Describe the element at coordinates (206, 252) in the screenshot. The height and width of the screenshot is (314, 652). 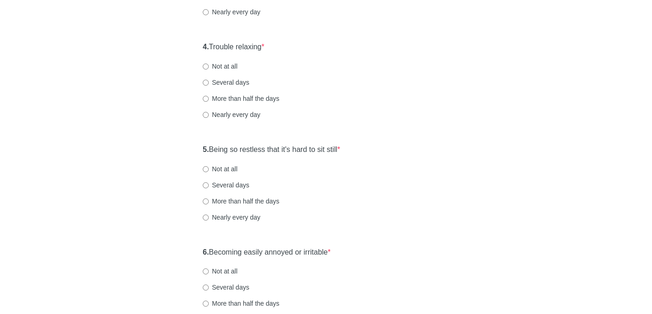
I see `strong: 6.` at that location.